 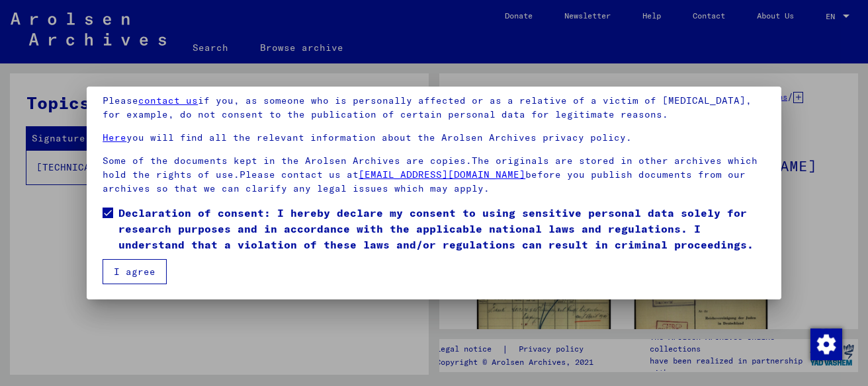 What do you see at coordinates (168, 101) in the screenshot?
I see `a: contact us` at bounding box center [168, 101].